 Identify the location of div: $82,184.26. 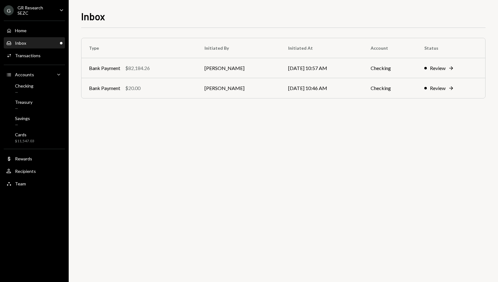
(137, 68).